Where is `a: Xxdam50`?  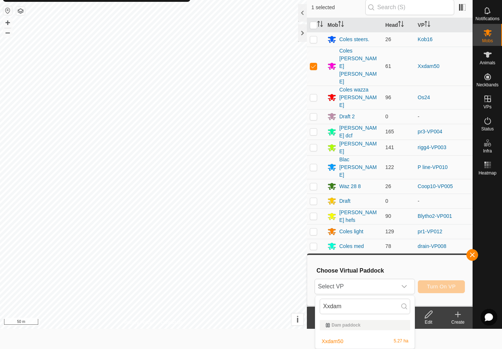
a: Xxdam50 is located at coordinates (429, 66).